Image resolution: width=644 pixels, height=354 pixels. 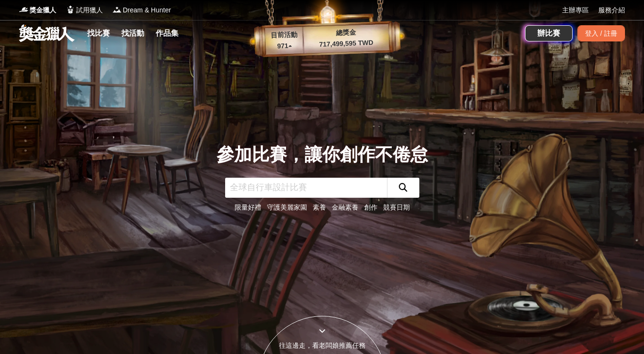 What do you see at coordinates (346, 32) in the screenshot?
I see `p: 總獎金` at bounding box center [346, 32].